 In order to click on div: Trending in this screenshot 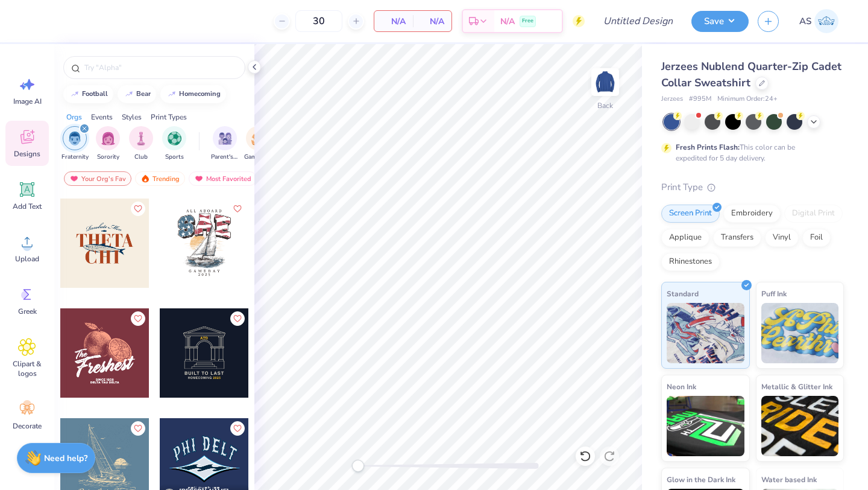, I will do `click(160, 178)`.